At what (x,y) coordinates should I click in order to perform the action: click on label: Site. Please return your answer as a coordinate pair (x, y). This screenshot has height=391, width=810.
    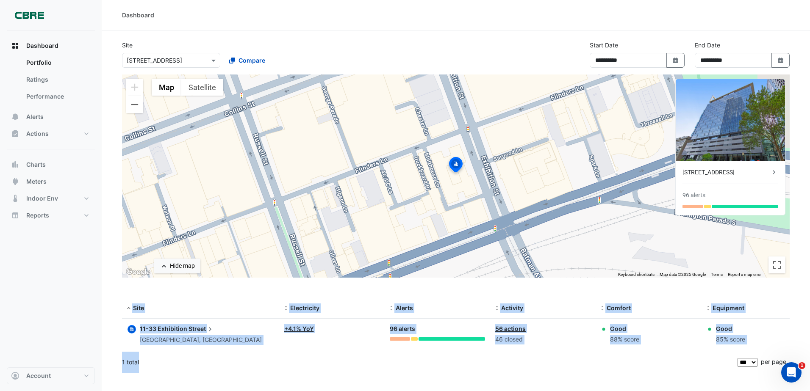
    Looking at the image, I should click on (127, 45).